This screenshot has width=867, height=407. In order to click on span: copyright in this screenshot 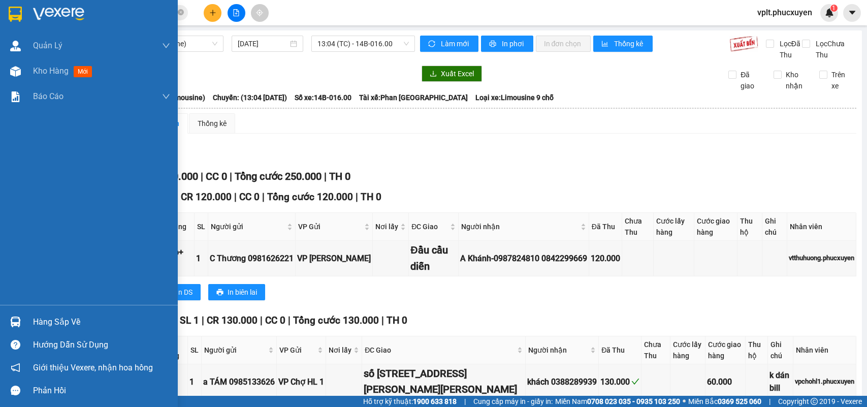, I will do `click(814, 401)`.